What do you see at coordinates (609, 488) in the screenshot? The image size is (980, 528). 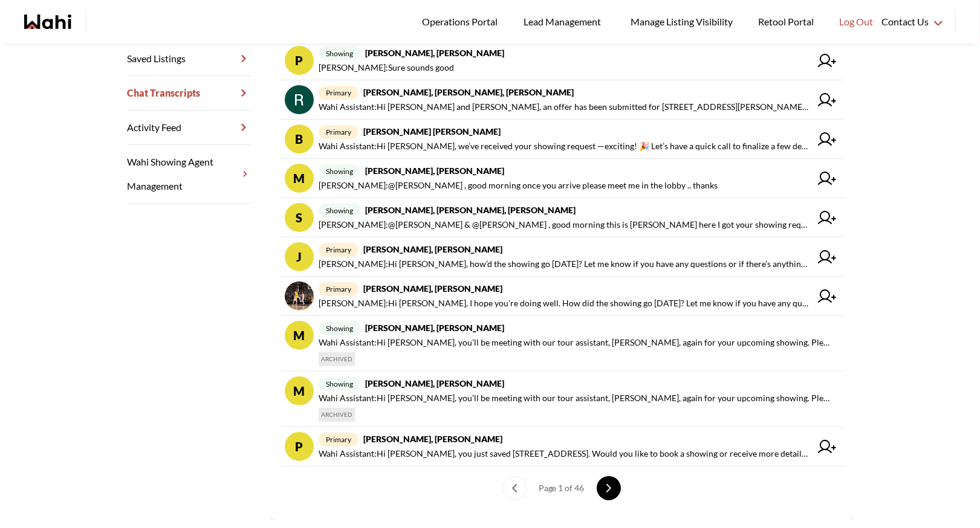 I see `button: next page` at bounding box center [609, 488].